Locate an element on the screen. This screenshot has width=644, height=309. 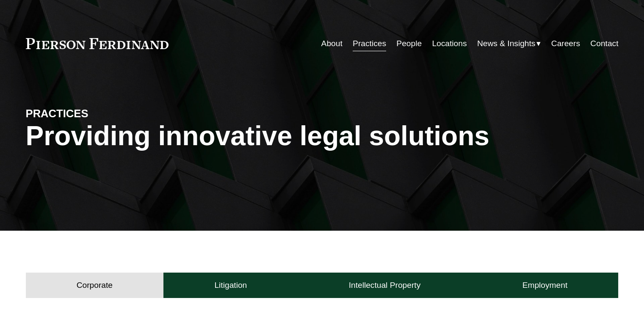
h4: Intellectual Property is located at coordinates (385, 285).